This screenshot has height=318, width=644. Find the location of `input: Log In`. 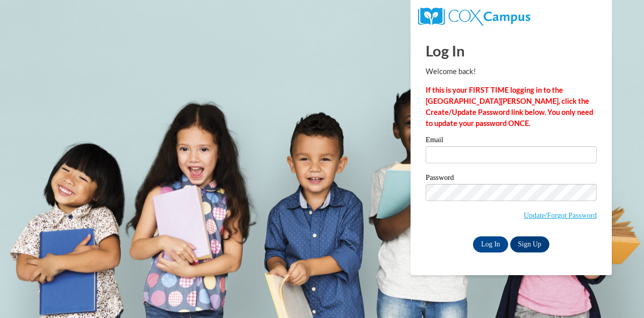

input: Log In is located at coordinates (490, 245).